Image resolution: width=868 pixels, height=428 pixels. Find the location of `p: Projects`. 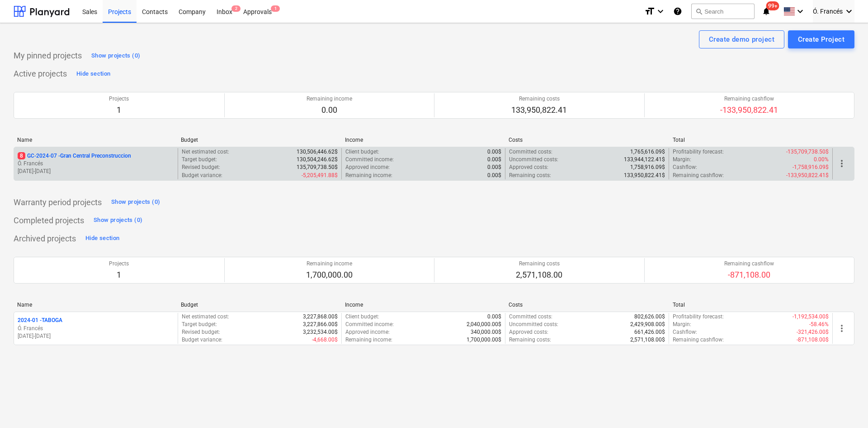

p: Projects is located at coordinates (119, 264).